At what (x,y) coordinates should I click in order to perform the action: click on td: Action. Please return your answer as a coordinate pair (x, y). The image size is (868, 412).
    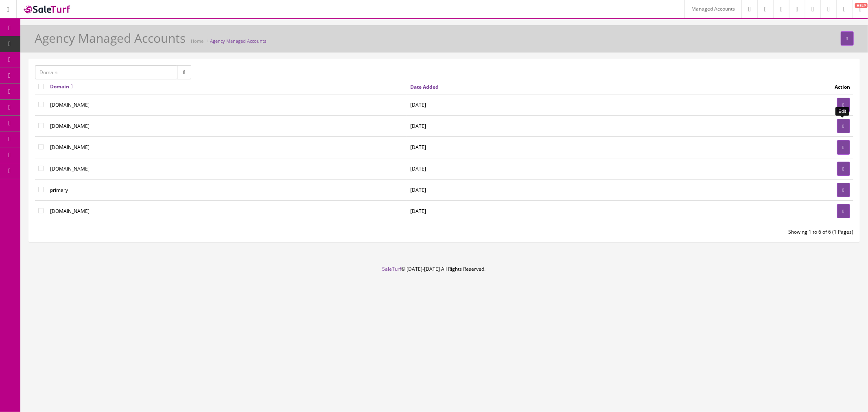
    Looking at the image, I should click on (767, 87).